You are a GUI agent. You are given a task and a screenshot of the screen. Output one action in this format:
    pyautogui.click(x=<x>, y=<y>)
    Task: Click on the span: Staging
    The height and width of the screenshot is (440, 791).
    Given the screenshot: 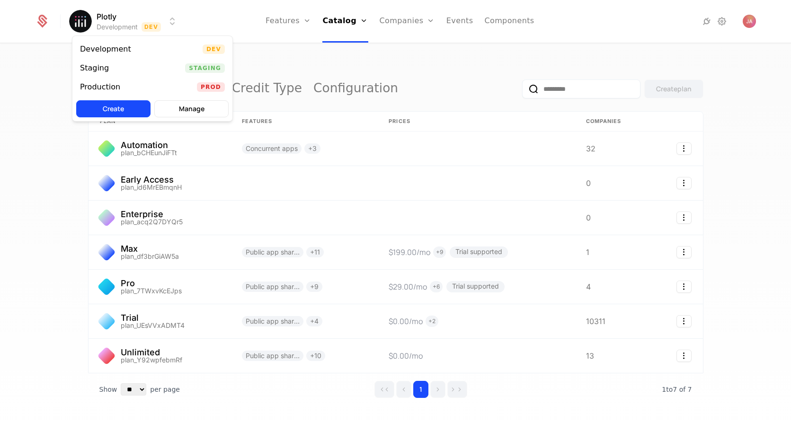 What is the action you would take?
    pyautogui.click(x=205, y=68)
    